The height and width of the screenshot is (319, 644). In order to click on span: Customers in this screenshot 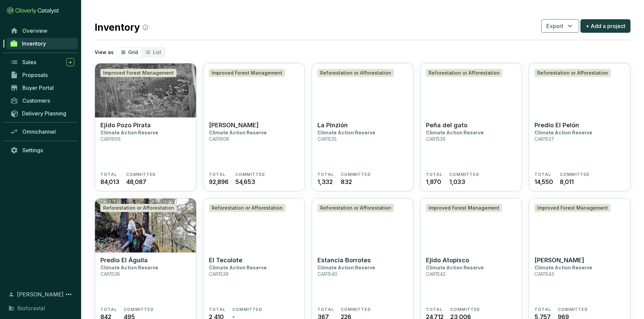, I will do `click(36, 101)`.